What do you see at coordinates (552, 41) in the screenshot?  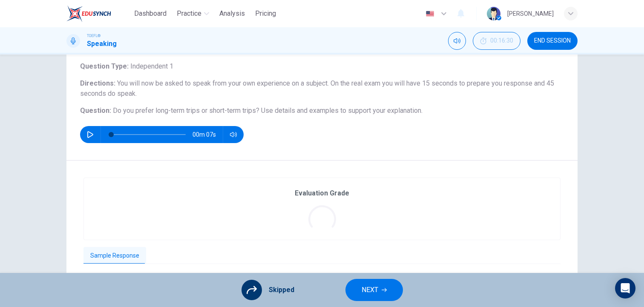 I see `span: END SESSION` at bounding box center [552, 41].